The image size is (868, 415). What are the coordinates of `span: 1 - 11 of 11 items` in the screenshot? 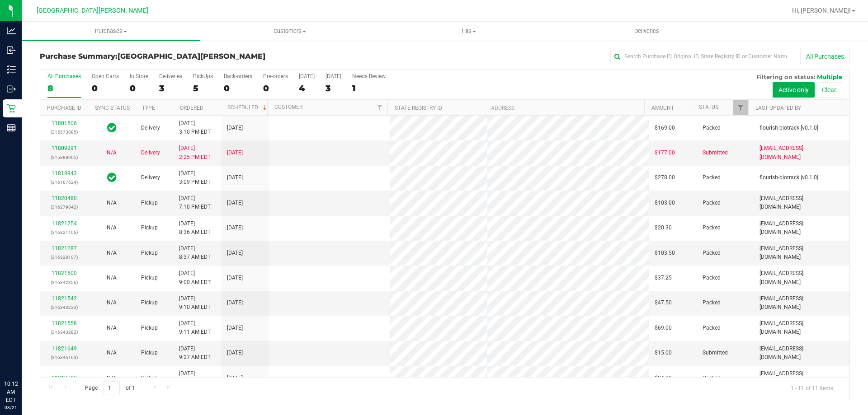 It's located at (812, 388).